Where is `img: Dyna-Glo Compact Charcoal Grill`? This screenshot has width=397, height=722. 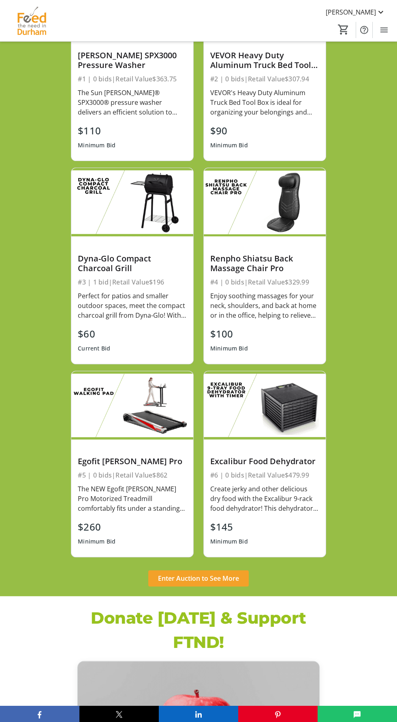
img: Dyna-Glo Compact Charcoal Grill is located at coordinates (132, 202).